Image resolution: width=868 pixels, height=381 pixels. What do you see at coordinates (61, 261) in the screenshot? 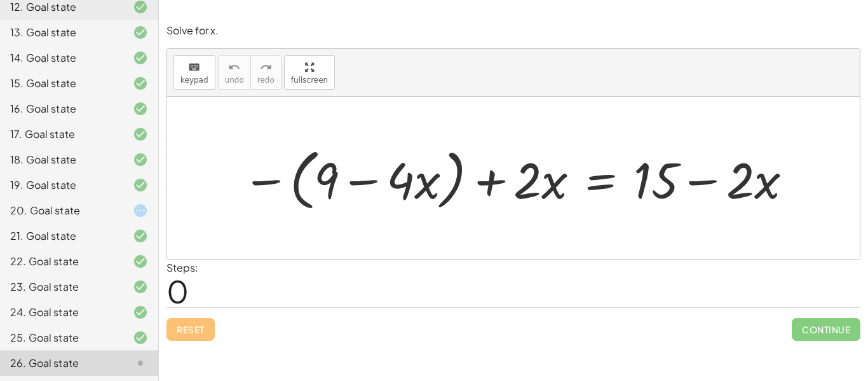
I see `div: 22. Goal state` at bounding box center [61, 261].